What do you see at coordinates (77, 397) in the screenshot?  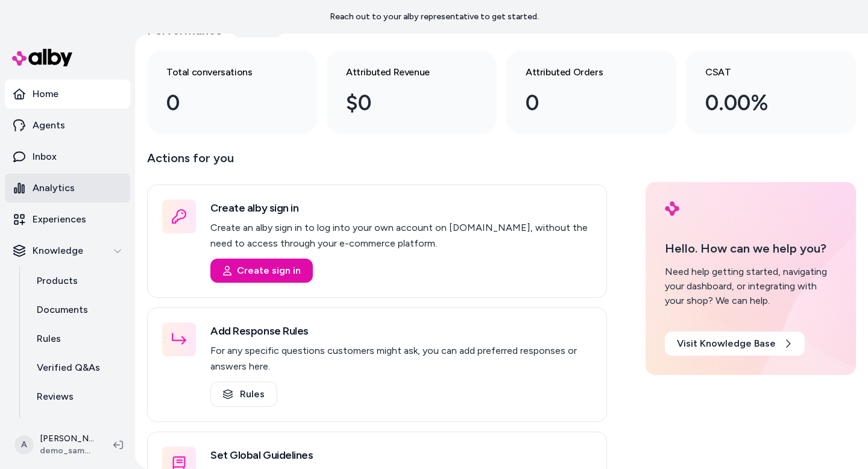 I see `a: Reviews` at bounding box center [77, 397].